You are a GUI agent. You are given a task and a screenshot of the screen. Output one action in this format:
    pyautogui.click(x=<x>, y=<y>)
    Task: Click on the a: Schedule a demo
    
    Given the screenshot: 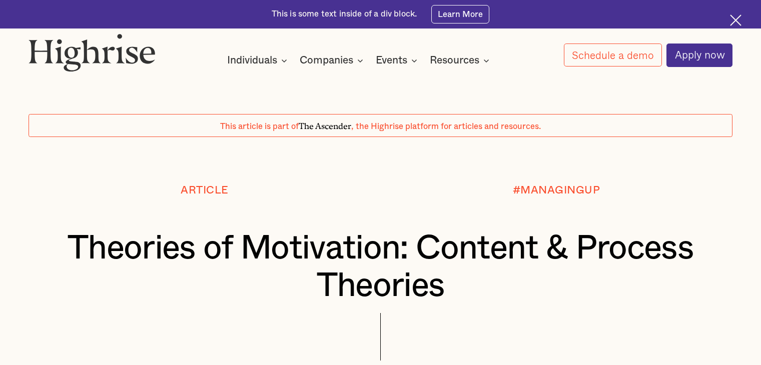 What is the action you would take?
    pyautogui.click(x=613, y=55)
    